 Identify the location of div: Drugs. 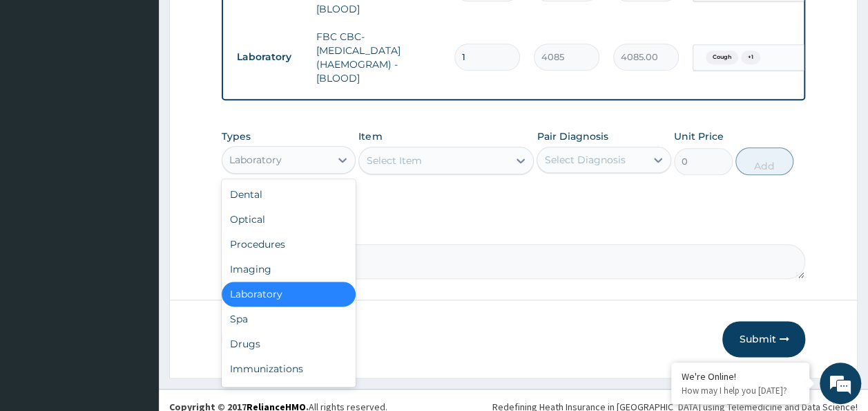
(289, 343).